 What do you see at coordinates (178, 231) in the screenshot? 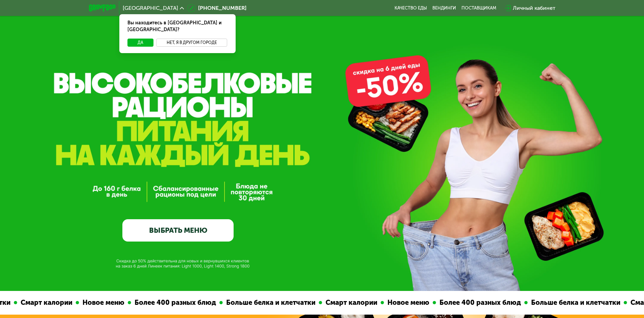
I see `a: ВЫБРАТЬ МЕНЮ` at bounding box center [178, 231].